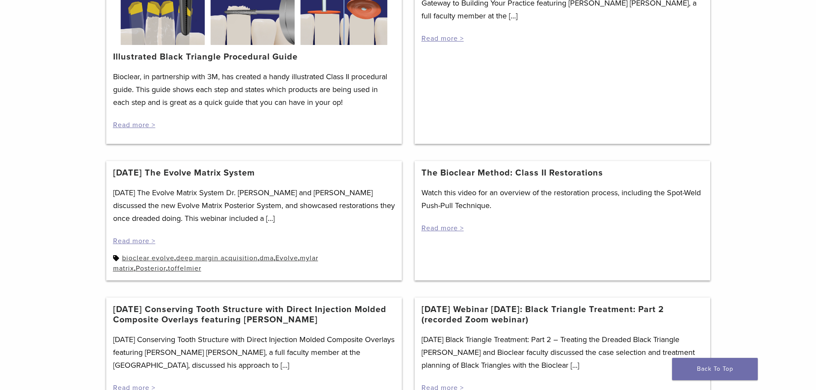  What do you see at coordinates (216, 263) in the screenshot?
I see `a: mylar matrix` at bounding box center [216, 263].